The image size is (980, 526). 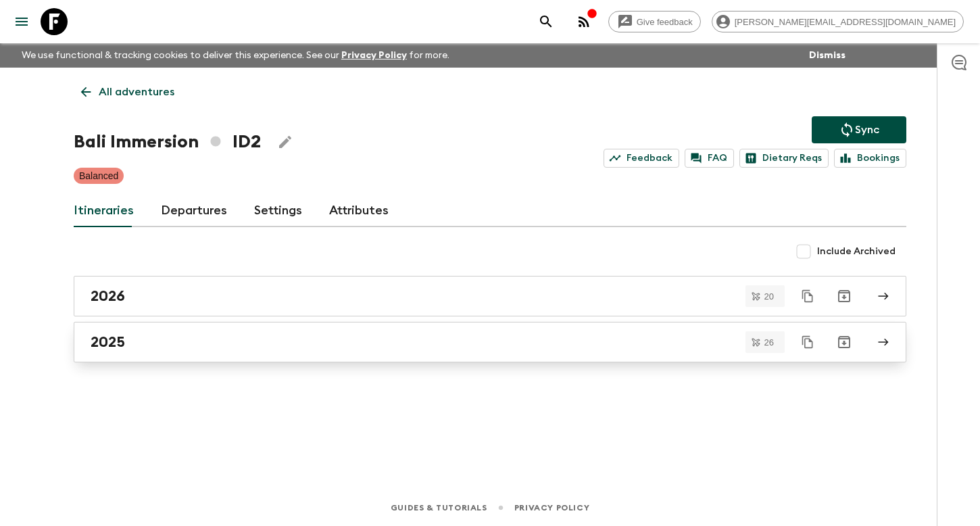 What do you see at coordinates (859, 130) in the screenshot?
I see `button: Sync adventure departures to the booking engine` at bounding box center [859, 130].